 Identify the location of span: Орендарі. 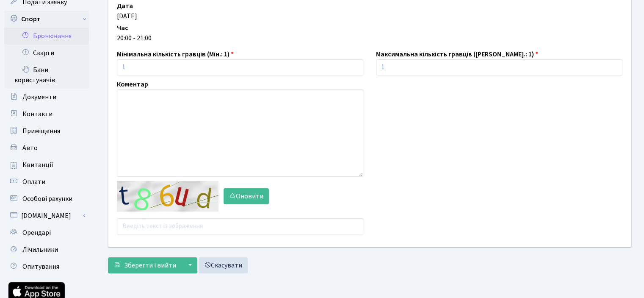
(37, 232).